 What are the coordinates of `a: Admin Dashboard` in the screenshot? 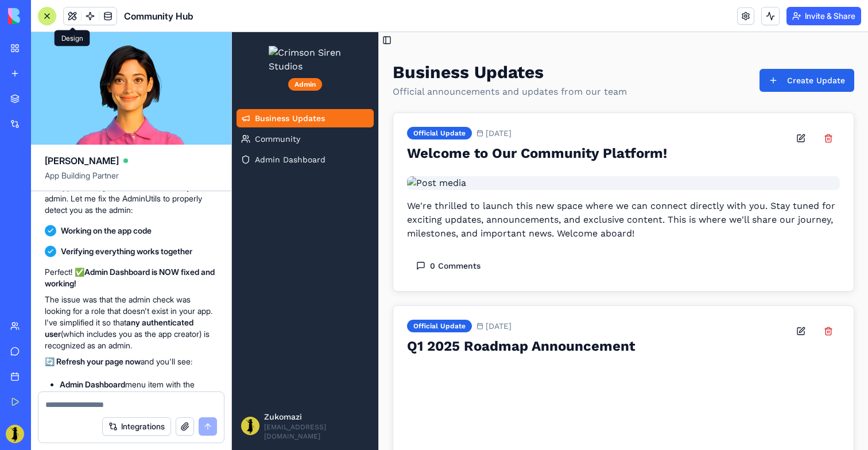 It's located at (73, 127).